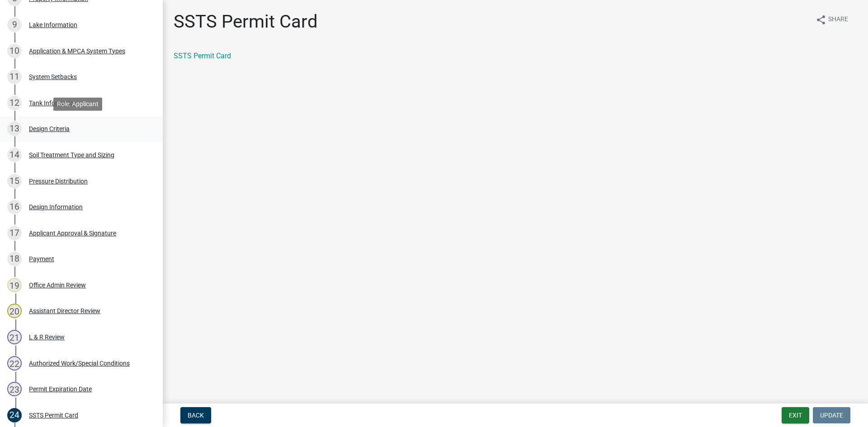 The height and width of the screenshot is (427, 868). I want to click on div: Office Admin Review, so click(57, 285).